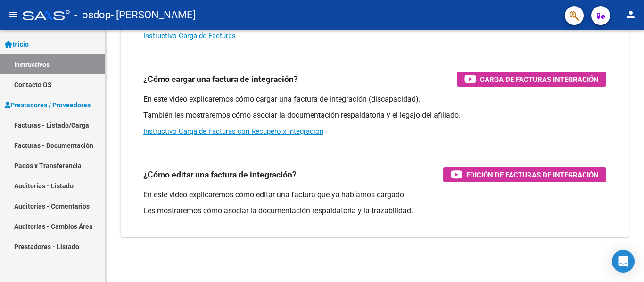 This screenshot has height=282, width=644. What do you see at coordinates (375, 115) in the screenshot?
I see `p: También les mostraremos cómo asociar la documentación respaldatoria y el legajo del afiliado.` at bounding box center [375, 115].